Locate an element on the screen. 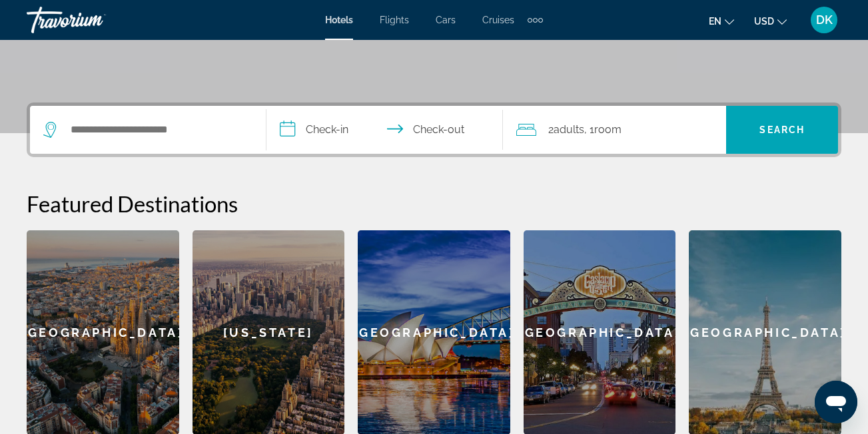  span: Hotels is located at coordinates (339, 20).